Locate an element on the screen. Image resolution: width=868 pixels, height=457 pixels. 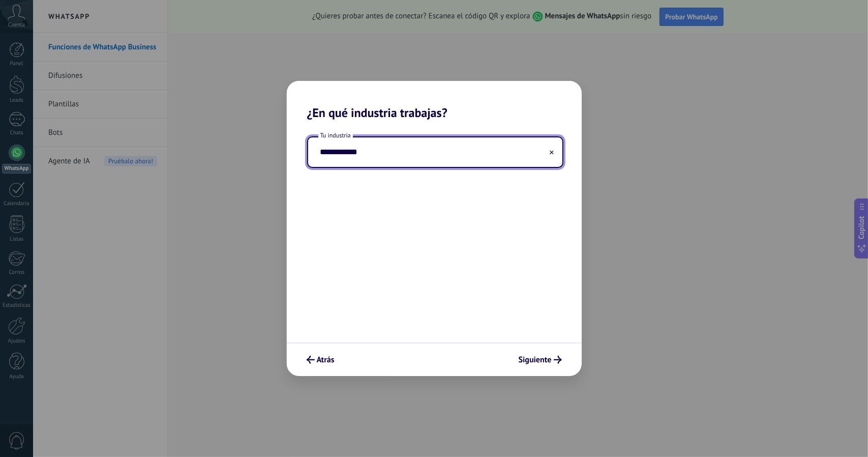
h2: ¿En qué industria trabajas? is located at coordinates (434, 100).